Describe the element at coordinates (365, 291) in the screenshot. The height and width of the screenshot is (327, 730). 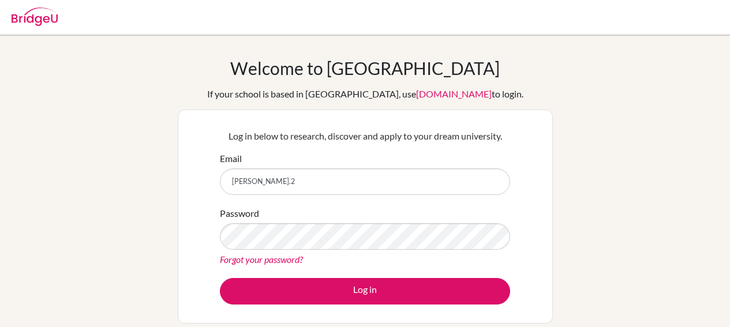
I see `button: Log in` at that location.